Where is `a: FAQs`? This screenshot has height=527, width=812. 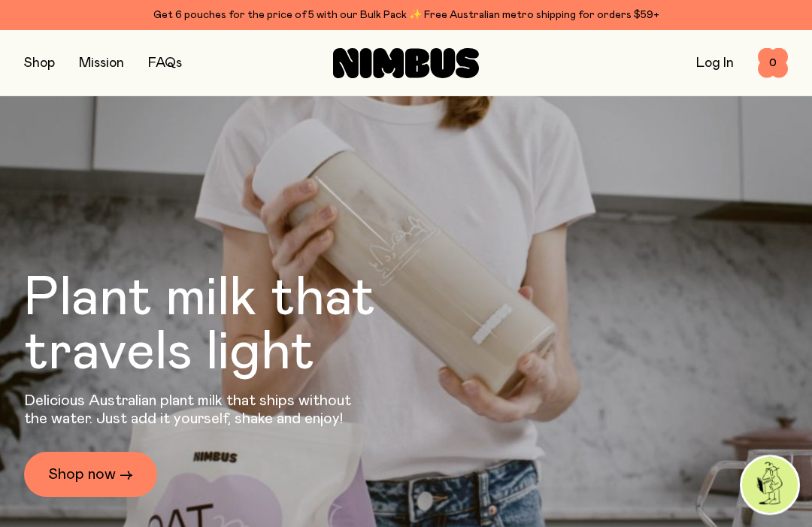 a: FAQs is located at coordinates (165, 63).